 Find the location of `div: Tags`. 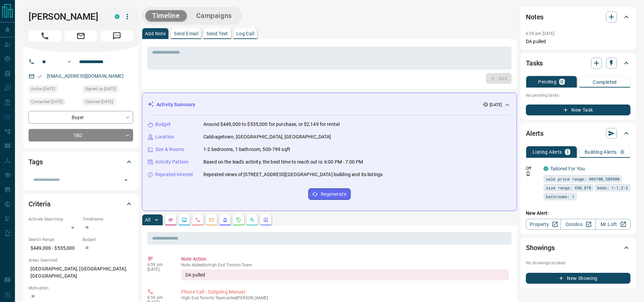

div: Tags is located at coordinates (81, 162).